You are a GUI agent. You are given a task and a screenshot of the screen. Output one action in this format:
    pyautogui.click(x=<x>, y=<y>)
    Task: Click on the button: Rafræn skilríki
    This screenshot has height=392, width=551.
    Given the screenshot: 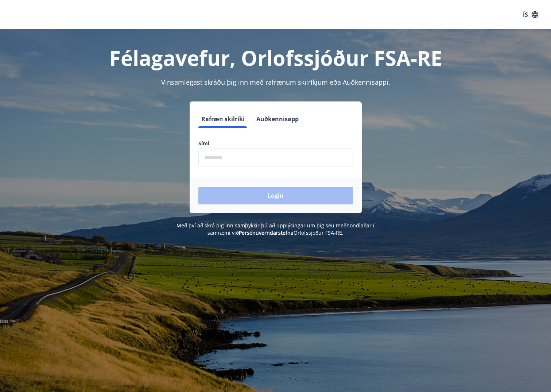 What is the action you would take?
    pyautogui.click(x=223, y=119)
    